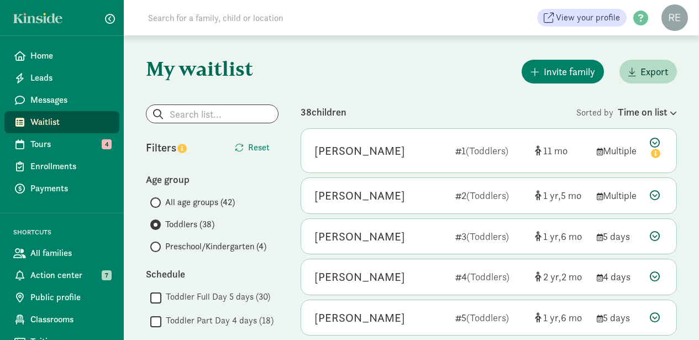  I want to click on div: Filters, so click(179, 147).